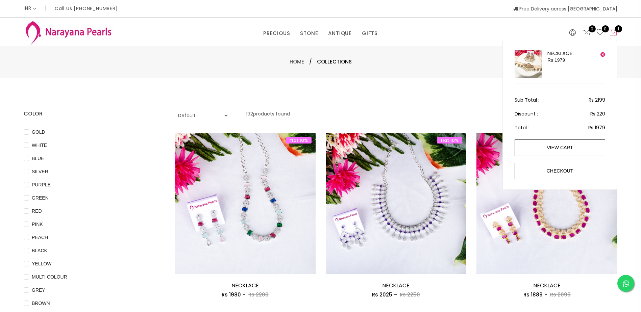 Image resolution: width=641 pixels, height=312 pixels. What do you see at coordinates (613, 33) in the screenshot?
I see `button: 1` at bounding box center [613, 33].